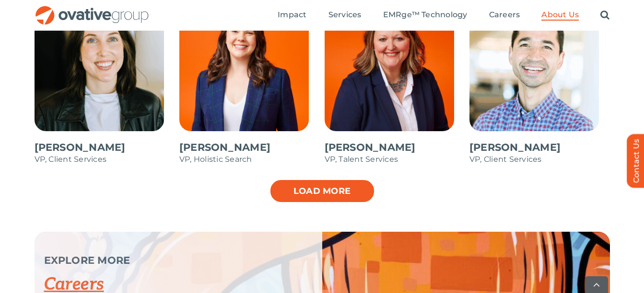 This screenshot has height=293, width=644. What do you see at coordinates (504, 15) in the screenshot?
I see `span: Careers` at bounding box center [504, 15].